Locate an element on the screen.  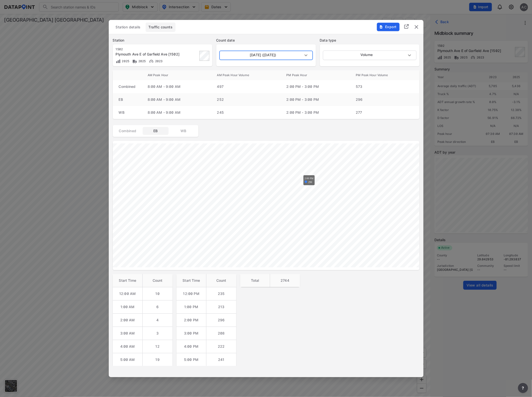
td: 5:00 PM is located at coordinates (191, 359).